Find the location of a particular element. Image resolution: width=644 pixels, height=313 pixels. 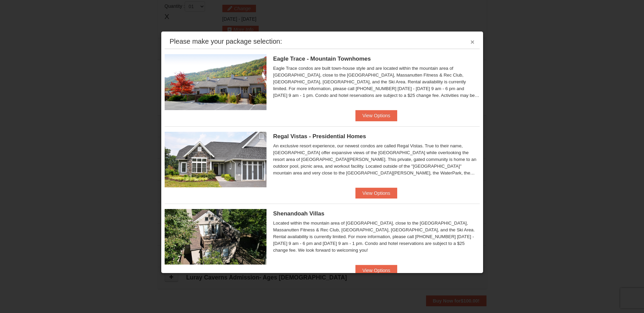

span: Eagle Trace - Mountain Townhomes is located at coordinates (322, 59).